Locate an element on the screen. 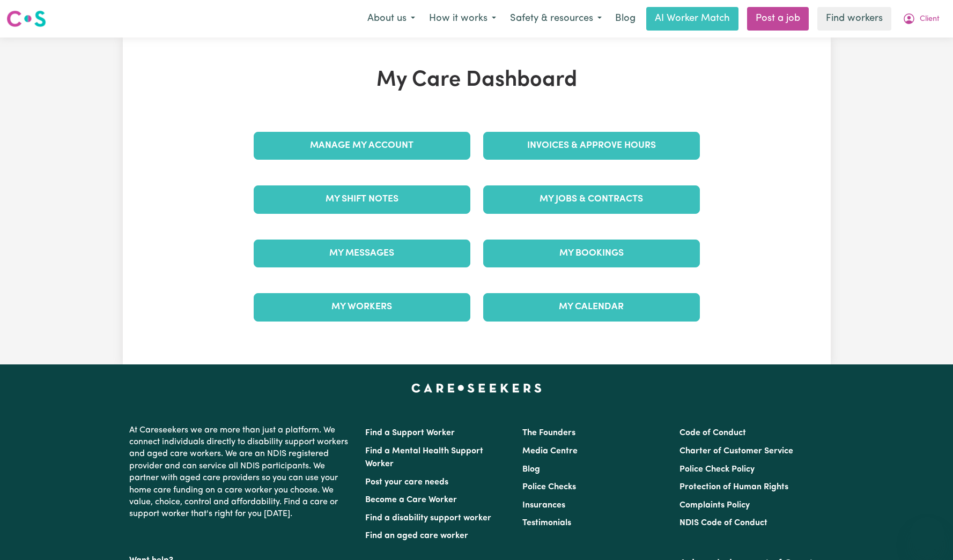 The height and width of the screenshot is (560, 953). a: Post your care needs is located at coordinates (406, 483).